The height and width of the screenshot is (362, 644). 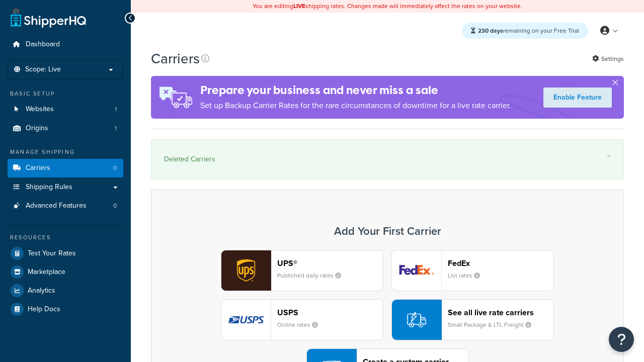 I want to click on a: Dashboard, so click(x=66, y=44).